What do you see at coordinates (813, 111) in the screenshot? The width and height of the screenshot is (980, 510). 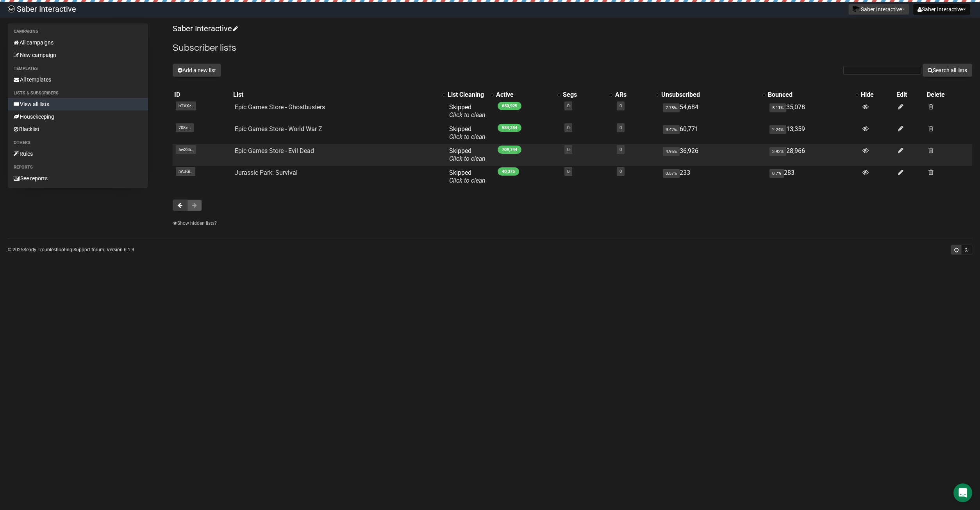 I see `td: 35,078` at bounding box center [813, 111].